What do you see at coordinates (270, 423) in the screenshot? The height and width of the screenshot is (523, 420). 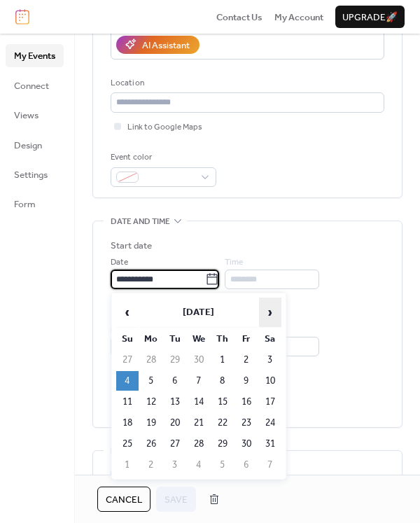 I see `td: 24` at bounding box center [270, 423].